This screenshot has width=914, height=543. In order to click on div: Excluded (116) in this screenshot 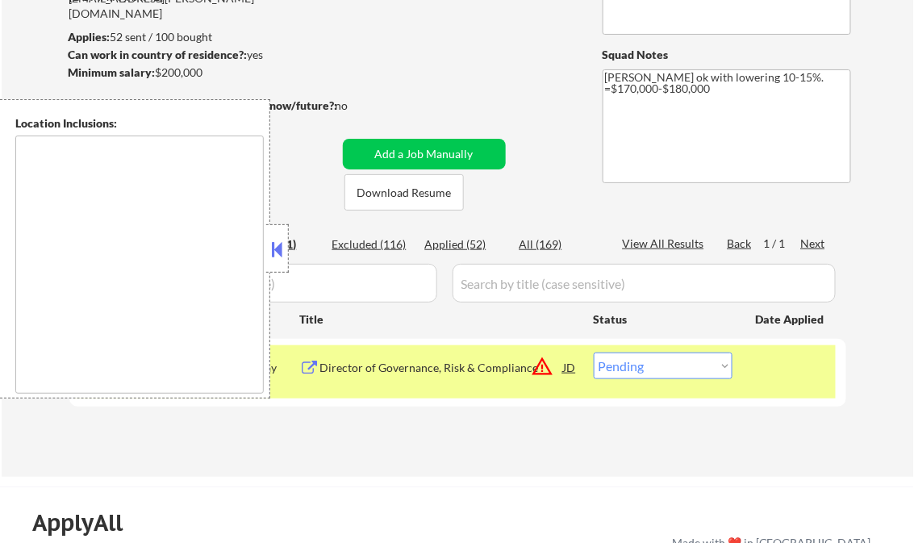, I will do `click(373, 245)`.